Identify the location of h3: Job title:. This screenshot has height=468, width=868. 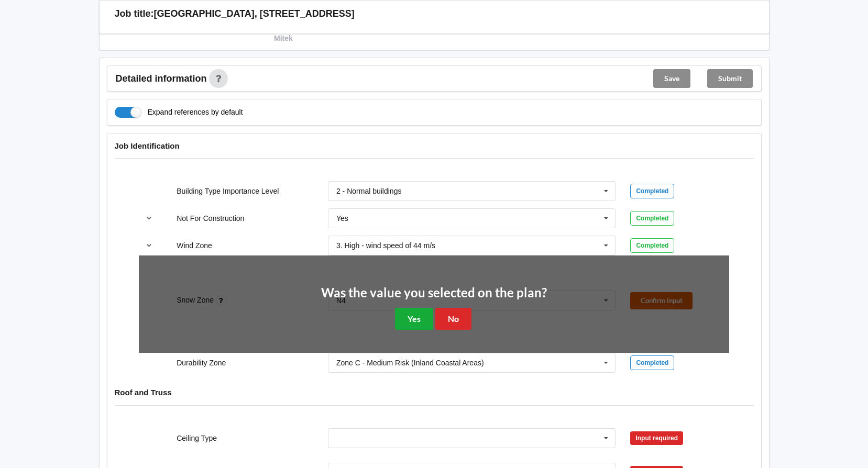
(135, 13).